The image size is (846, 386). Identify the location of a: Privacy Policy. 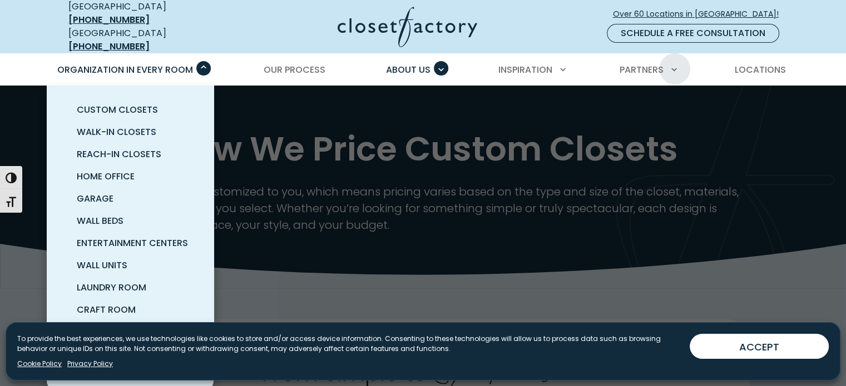
(90, 364).